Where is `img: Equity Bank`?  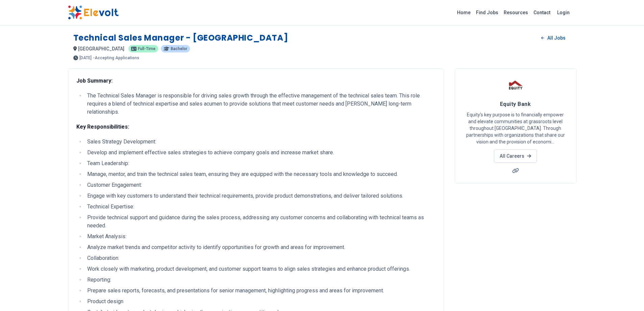 img: Equity Bank is located at coordinates (516, 85).